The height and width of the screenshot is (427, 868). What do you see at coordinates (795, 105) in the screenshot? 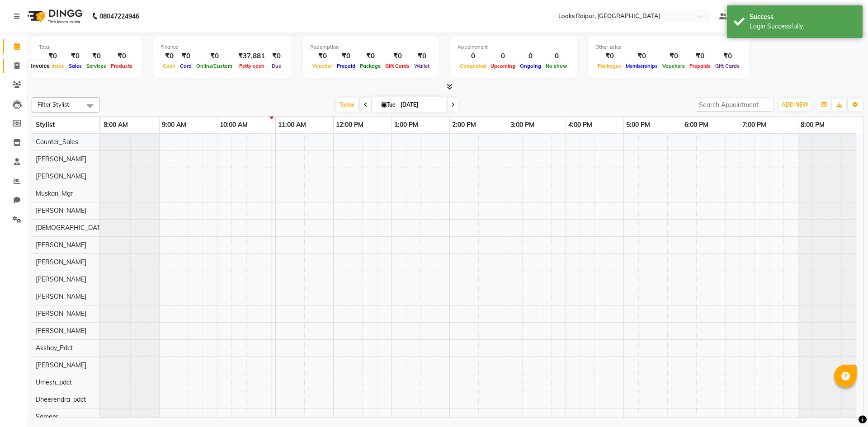
I see `span: ADD NEW` at bounding box center [795, 105].